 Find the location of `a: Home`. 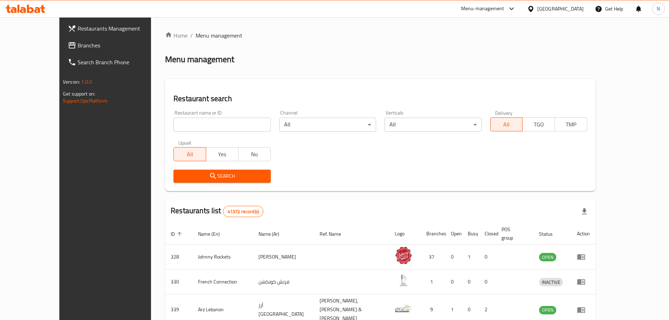

a: Home is located at coordinates (176, 35).